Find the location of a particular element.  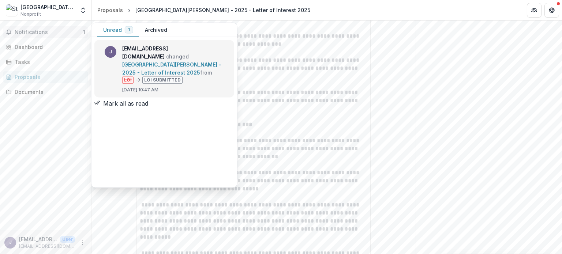

button: Mark all as read is located at coordinates (121, 103).